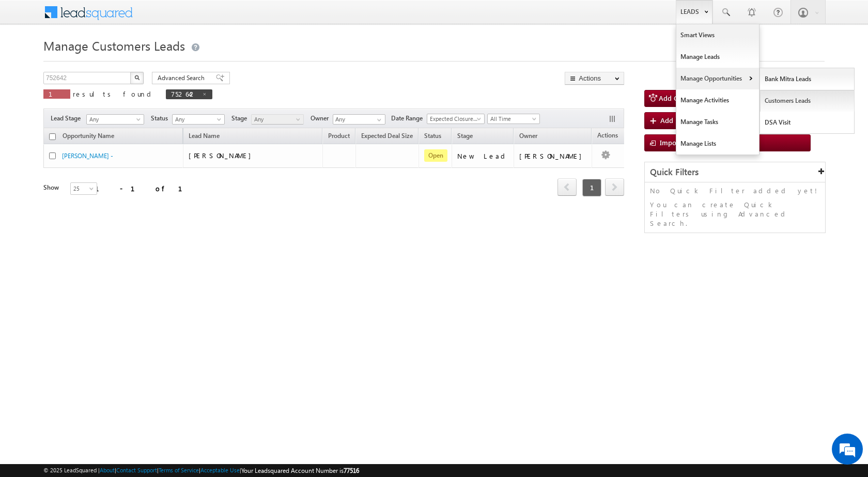 This screenshot has height=477, width=868. Describe the element at coordinates (201, 470) in the screenshot. I see `span: © 2025 LeadSquared | | | | |` at that location.